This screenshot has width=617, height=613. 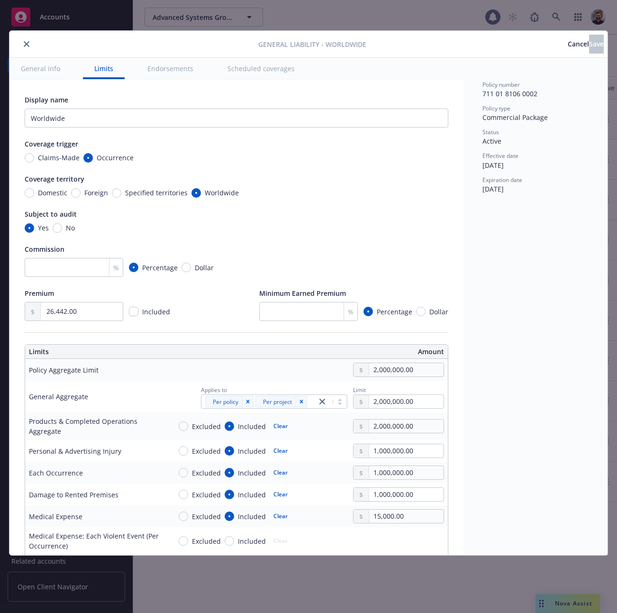 I want to click on span: Save, so click(x=596, y=44).